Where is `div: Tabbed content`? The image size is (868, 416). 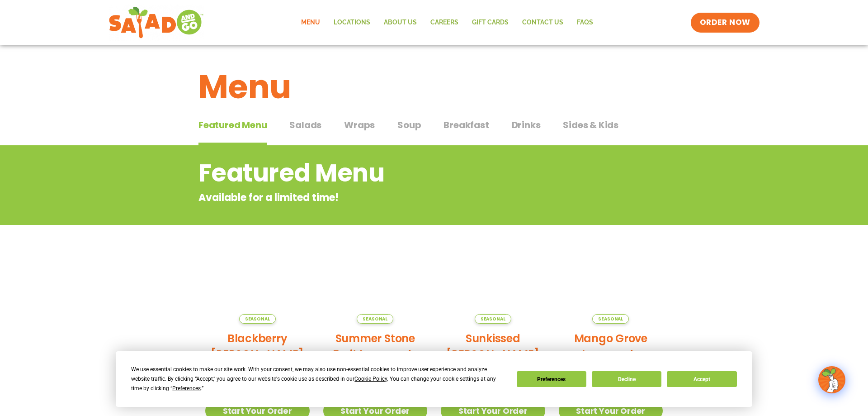
div: Tabbed content is located at coordinates (434, 131).